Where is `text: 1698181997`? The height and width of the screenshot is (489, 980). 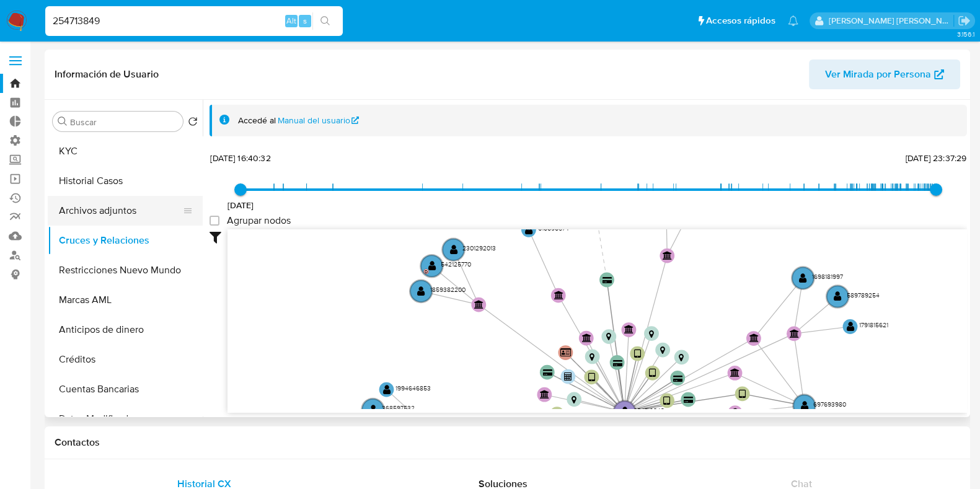
text: 1698181997 is located at coordinates (827, 276).